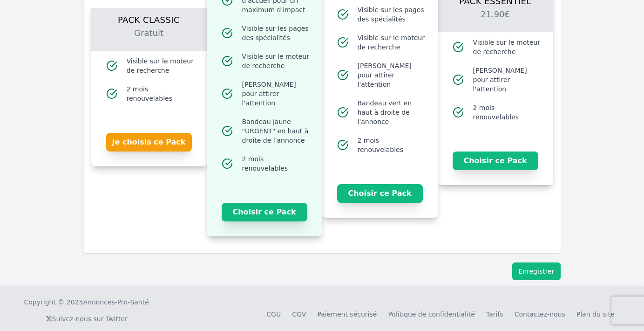 This screenshot has height=331, width=644. I want to click on a: Plan du site, so click(595, 314).